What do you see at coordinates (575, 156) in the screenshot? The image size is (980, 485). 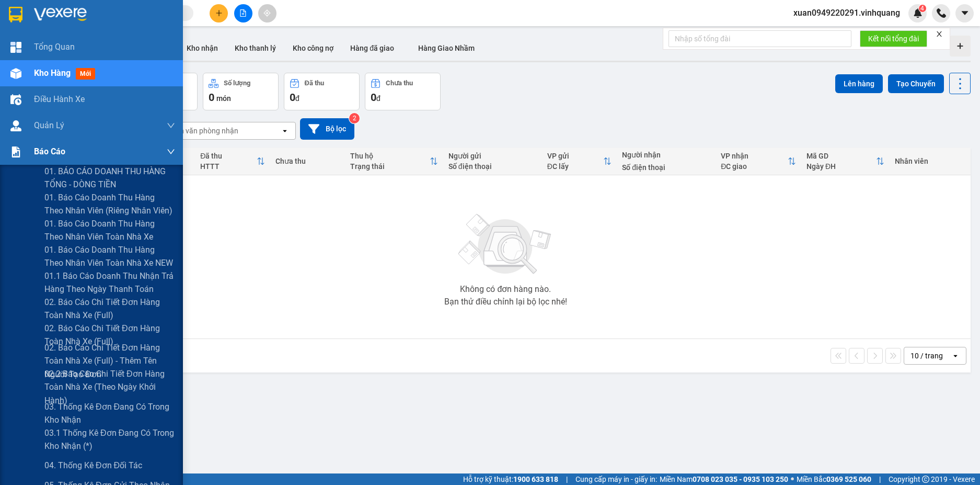 I see `div: VP gửi` at bounding box center [575, 156].